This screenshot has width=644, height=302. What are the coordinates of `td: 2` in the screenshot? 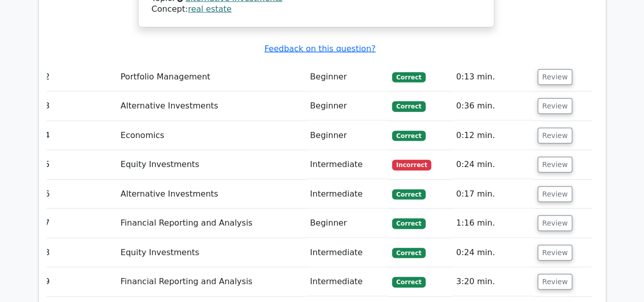 It's located at (79, 77).